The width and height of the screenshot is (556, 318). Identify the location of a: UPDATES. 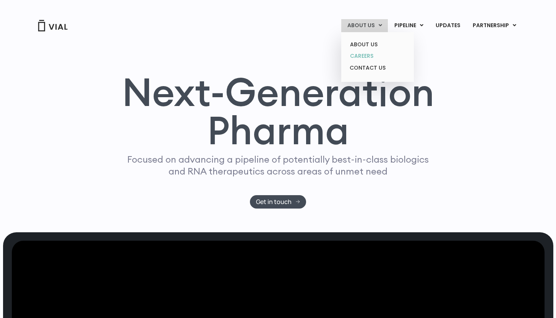
(448, 26).